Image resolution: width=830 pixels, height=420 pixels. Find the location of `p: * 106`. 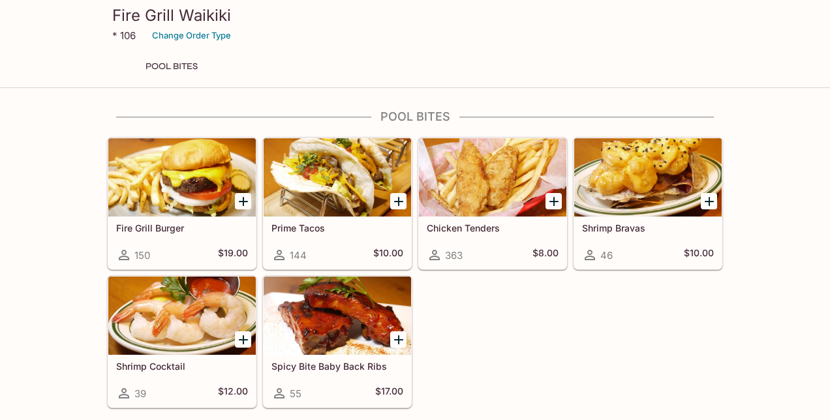

p: * 106 is located at coordinates (124, 35).